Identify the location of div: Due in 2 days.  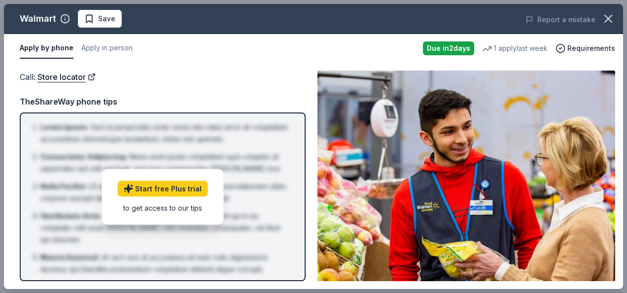
(448, 48).